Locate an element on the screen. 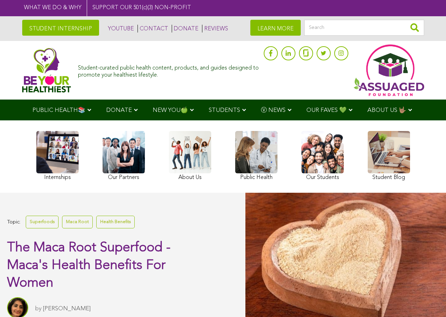  a: CONTACT is located at coordinates (153, 29).